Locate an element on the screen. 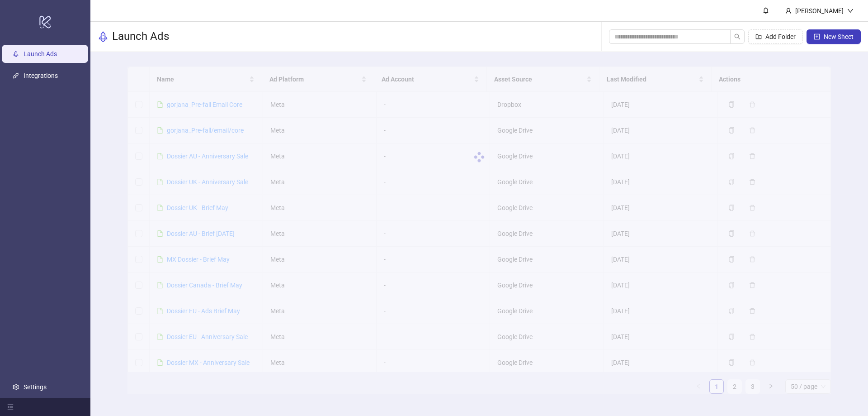 Image resolution: width=868 pixels, height=416 pixels. h3: Launch Ads is located at coordinates (140, 37).